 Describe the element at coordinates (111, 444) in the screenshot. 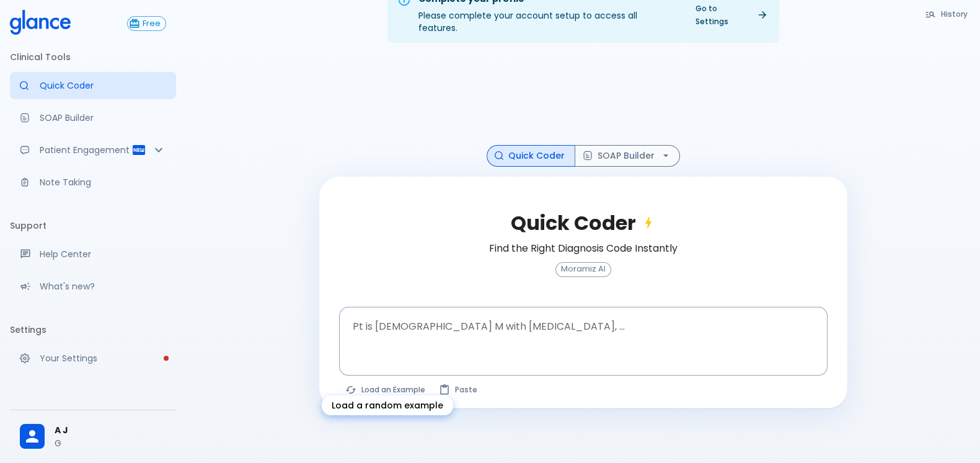

I see `p: G` at that location.